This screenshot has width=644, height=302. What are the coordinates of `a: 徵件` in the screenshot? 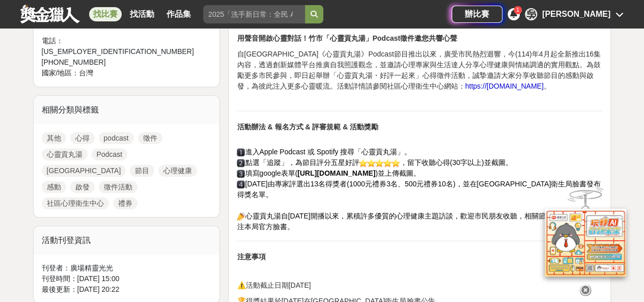 It's located at (150, 138).